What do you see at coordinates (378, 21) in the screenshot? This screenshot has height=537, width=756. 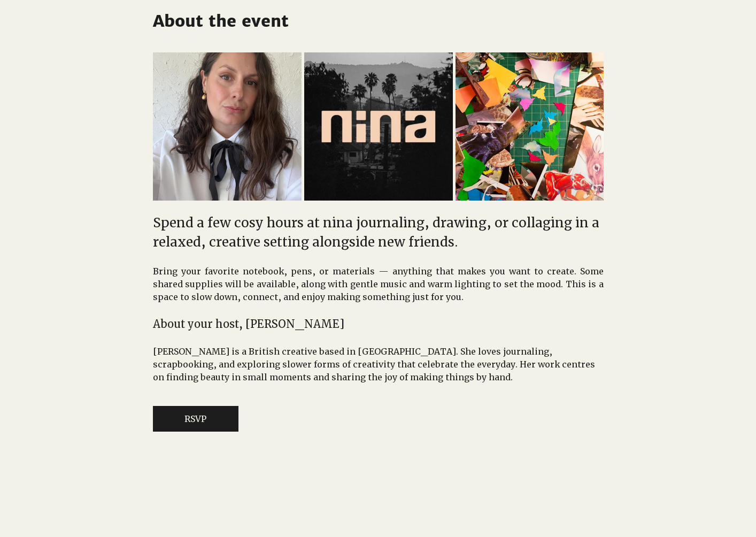 I see `h2: About the event` at bounding box center [378, 21].